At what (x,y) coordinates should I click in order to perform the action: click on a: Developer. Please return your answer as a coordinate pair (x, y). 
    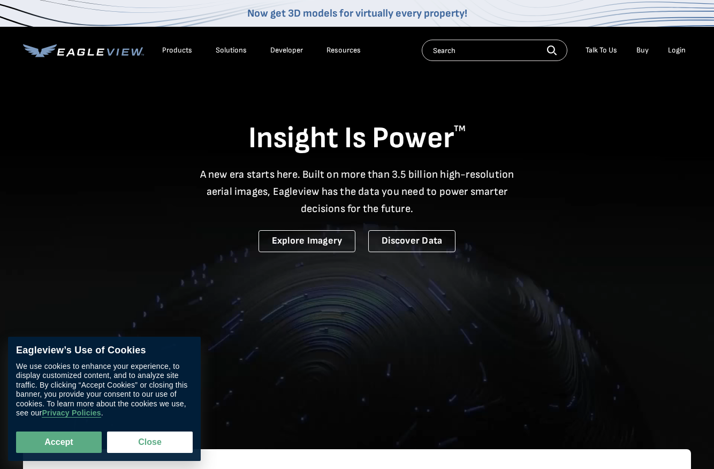
    Looking at the image, I should click on (286, 50).